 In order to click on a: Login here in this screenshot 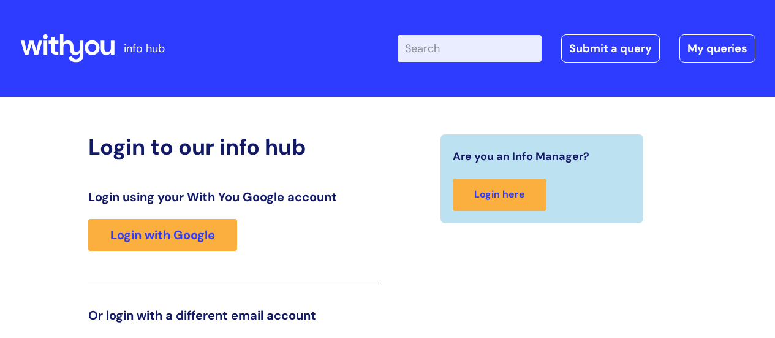, I will do `click(499, 194)`.